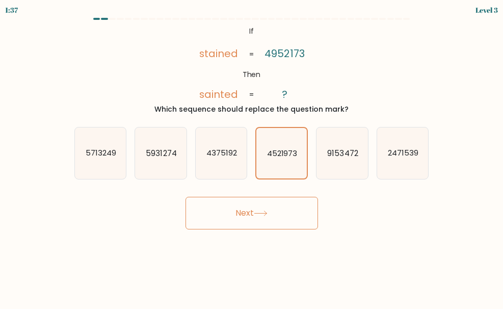  Describe the element at coordinates (403, 153) in the screenshot. I see `text: 2471539` at that location.